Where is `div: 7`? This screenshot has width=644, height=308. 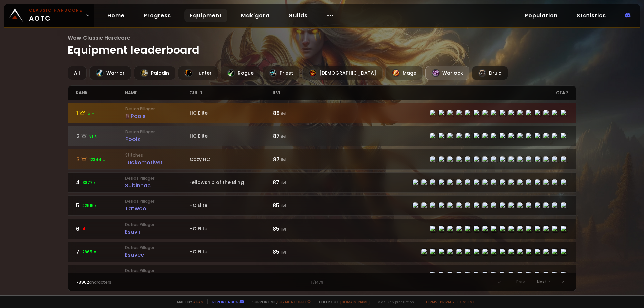
div: 7 is located at coordinates (100, 251).